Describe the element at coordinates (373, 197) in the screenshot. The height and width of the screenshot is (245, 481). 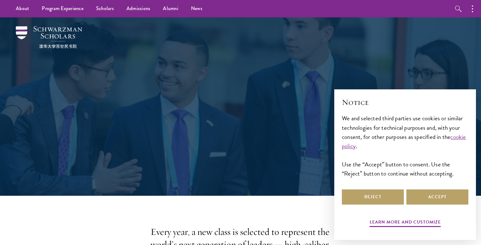
I see `button: Reject` at that location.